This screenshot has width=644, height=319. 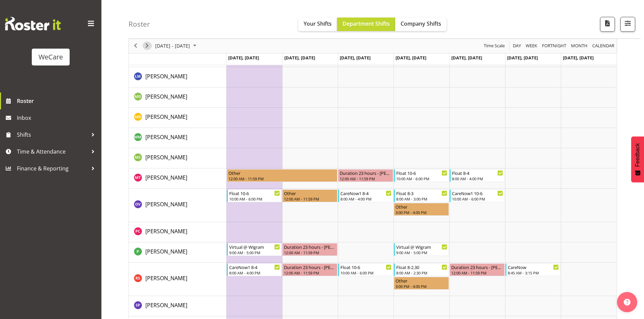 I want to click on div: Float 10-6, so click(x=422, y=173).